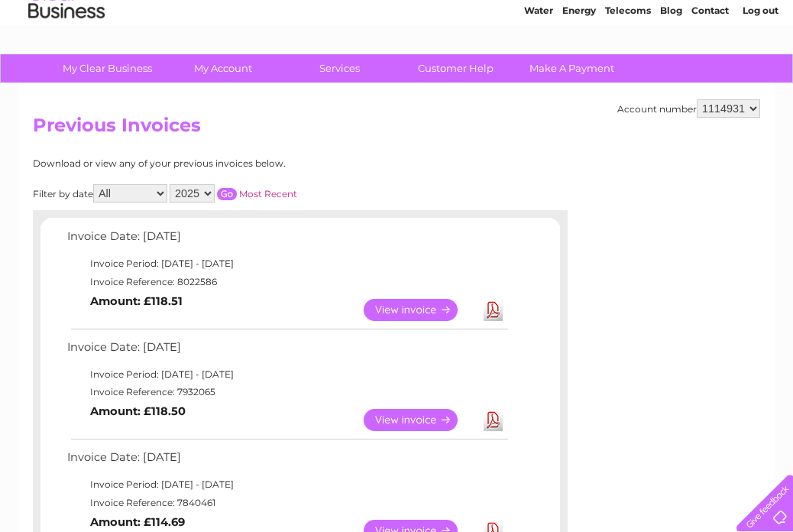 Image resolution: width=793 pixels, height=532 pixels. What do you see at coordinates (268, 193) in the screenshot?
I see `a: Most Recent` at bounding box center [268, 193].